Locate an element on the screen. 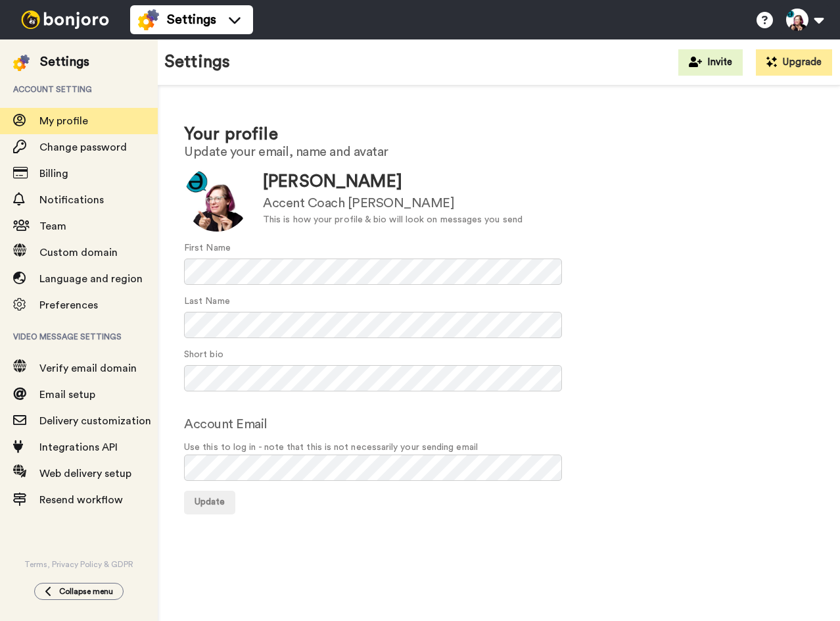  button: Upgrade is located at coordinates (794, 63).